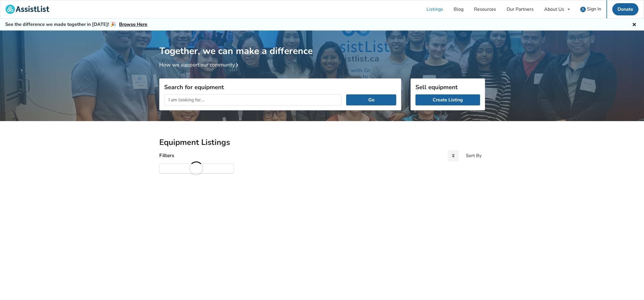 This screenshot has width=644, height=300. Describe the element at coordinates (520, 9) in the screenshot. I see `a: Our Partners` at that location.